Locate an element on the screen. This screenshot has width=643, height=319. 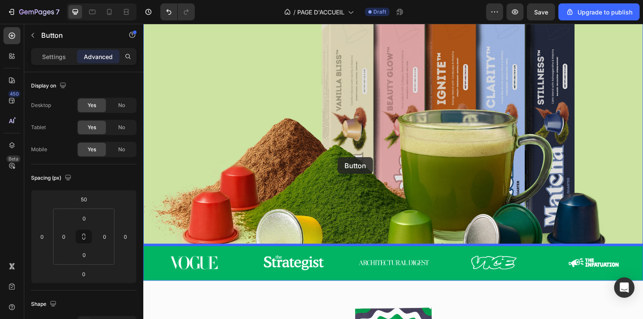
div: 450 is located at coordinates (14, 94).